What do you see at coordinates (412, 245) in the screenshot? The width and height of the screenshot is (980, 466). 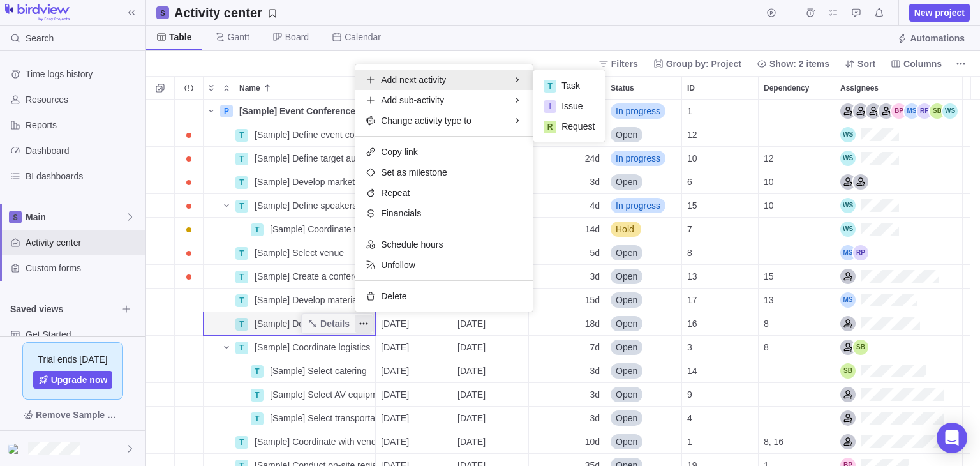 I see `span: Schedule hours` at bounding box center [412, 245].